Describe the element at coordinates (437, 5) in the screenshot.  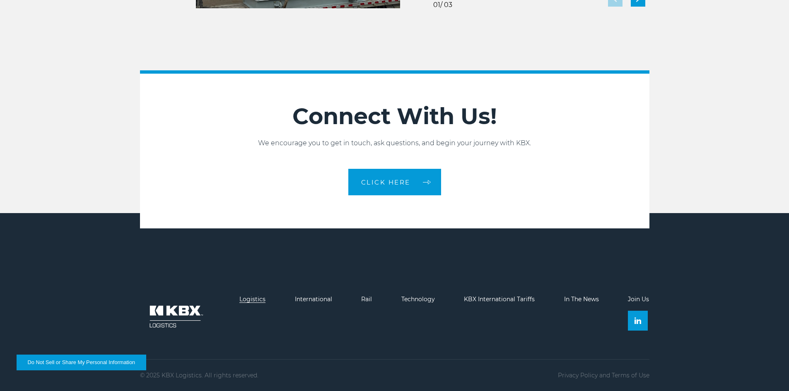
I see `span: 01` at that location.